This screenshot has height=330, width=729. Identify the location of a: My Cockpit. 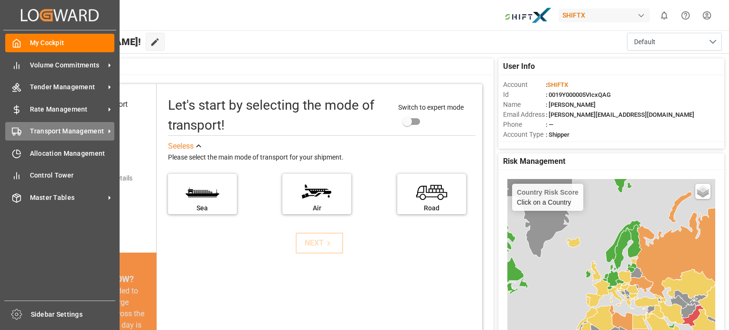
(60, 43).